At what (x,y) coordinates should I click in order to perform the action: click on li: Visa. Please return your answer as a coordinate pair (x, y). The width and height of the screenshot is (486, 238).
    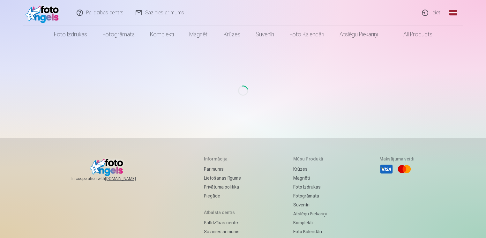
    Looking at the image, I should click on (387, 169).